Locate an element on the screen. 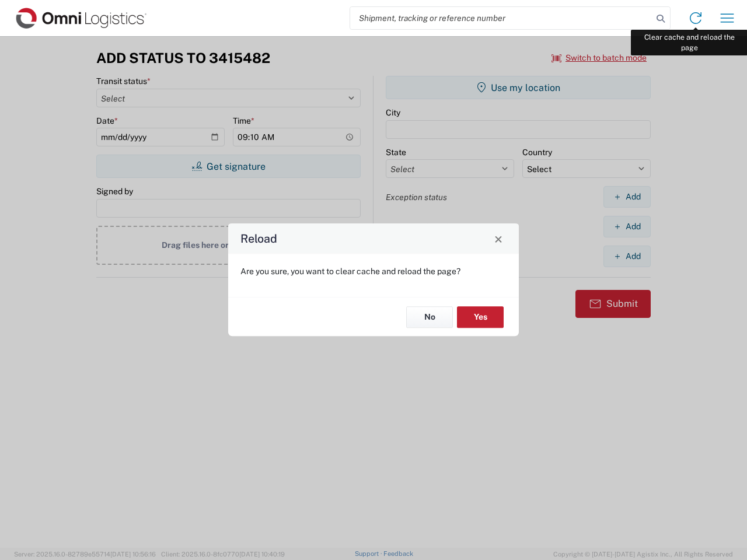 The width and height of the screenshot is (747, 560). p: Are you sure, you want to clear cache and reload the page? is located at coordinates (374, 271).